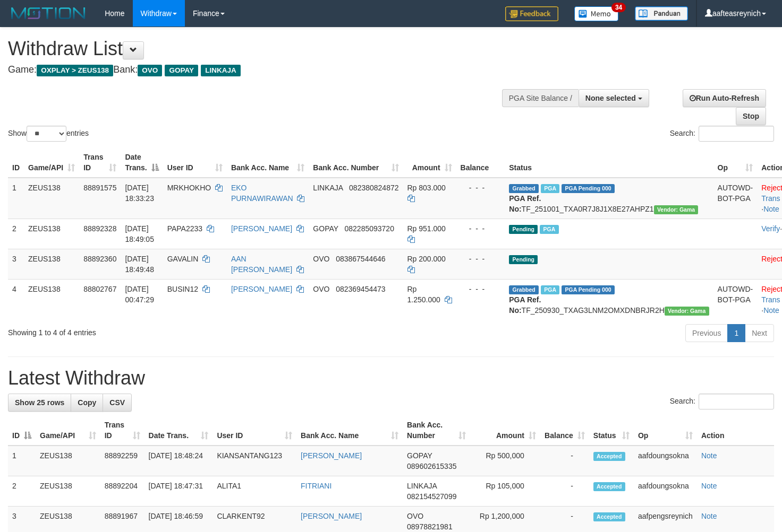 Image resolution: width=782 pixels, height=532 pixels. What do you see at coordinates (505, 492) in the screenshot?
I see `td: Rp 105,000` at bounding box center [505, 492].